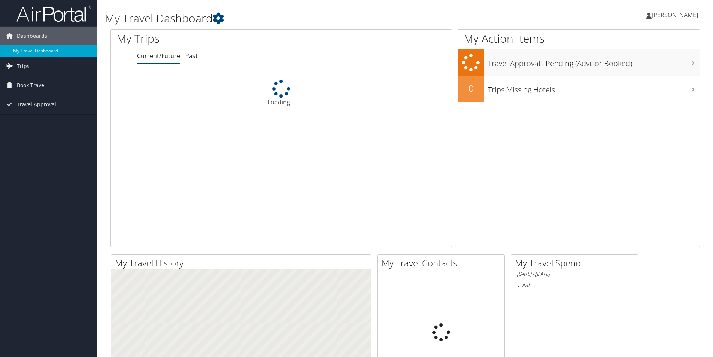 The width and height of the screenshot is (713, 357). What do you see at coordinates (36, 105) in the screenshot?
I see `span: Travel Approval` at bounding box center [36, 105].